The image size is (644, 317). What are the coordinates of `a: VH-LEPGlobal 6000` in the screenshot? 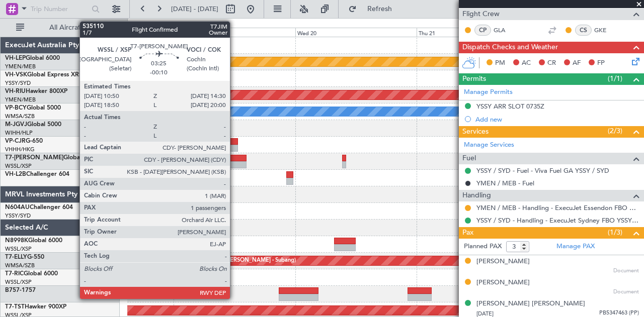 It's located at (32, 58).